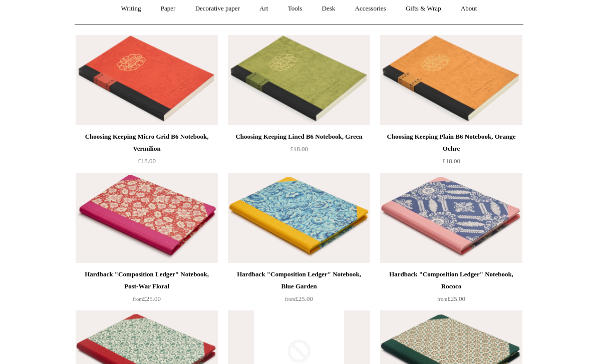 Image resolution: width=598 pixels, height=364 pixels. I want to click on img: Hardback "Composition Ledger" Notebook, Post-War Floral, so click(147, 218).